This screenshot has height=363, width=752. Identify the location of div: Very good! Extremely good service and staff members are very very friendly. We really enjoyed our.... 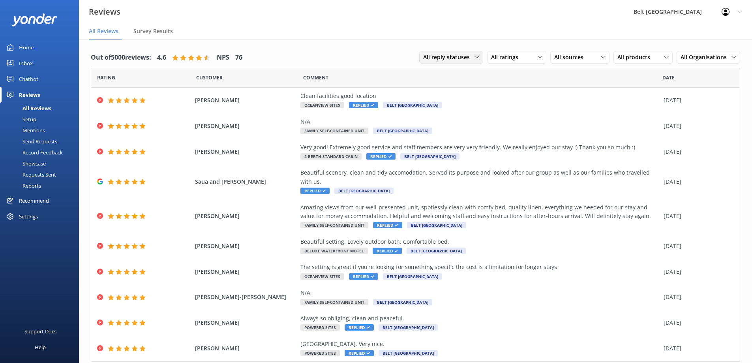
(480, 147).